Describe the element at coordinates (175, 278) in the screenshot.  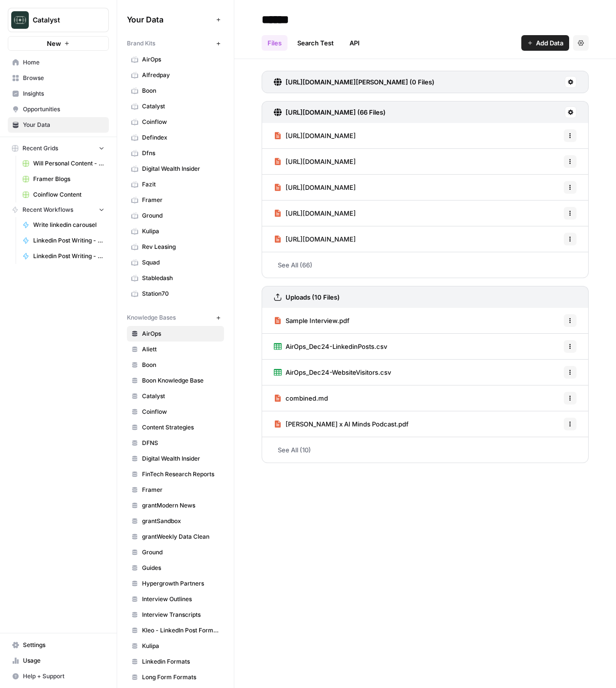
I see `a: Stabledash` at that location.